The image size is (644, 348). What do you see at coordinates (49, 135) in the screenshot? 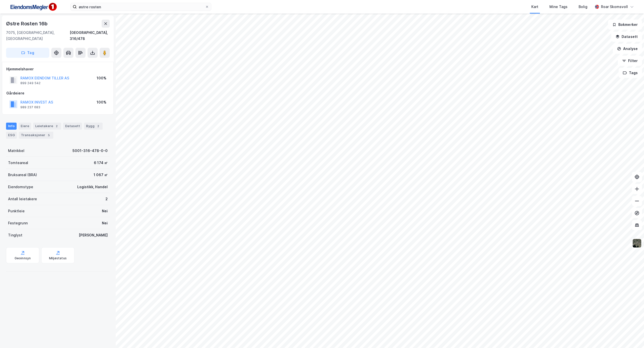
I see `div: 5` at bounding box center [49, 135].